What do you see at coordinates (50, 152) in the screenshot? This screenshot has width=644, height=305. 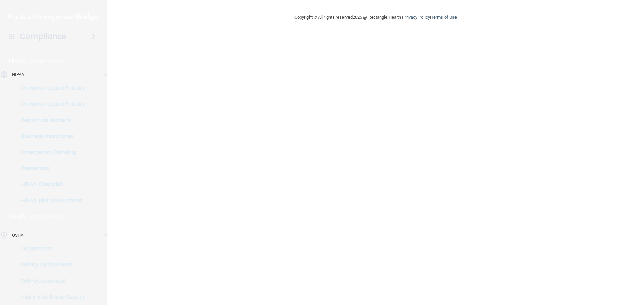 I see `p: Emergency Planning` at bounding box center [50, 152].